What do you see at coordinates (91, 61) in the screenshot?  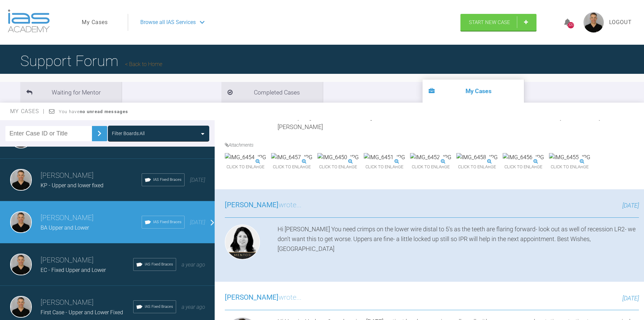 I see `h1: Support Forum` at bounding box center [91, 61].